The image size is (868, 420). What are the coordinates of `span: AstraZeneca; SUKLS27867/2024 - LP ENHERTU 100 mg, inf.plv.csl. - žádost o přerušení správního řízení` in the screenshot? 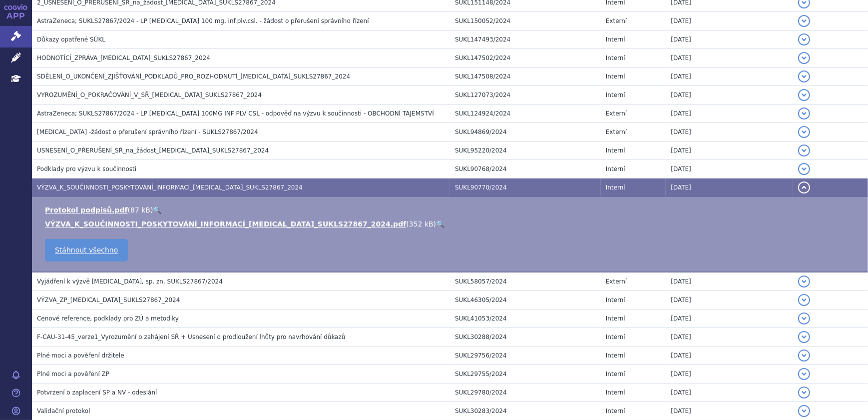 It's located at (203, 21).